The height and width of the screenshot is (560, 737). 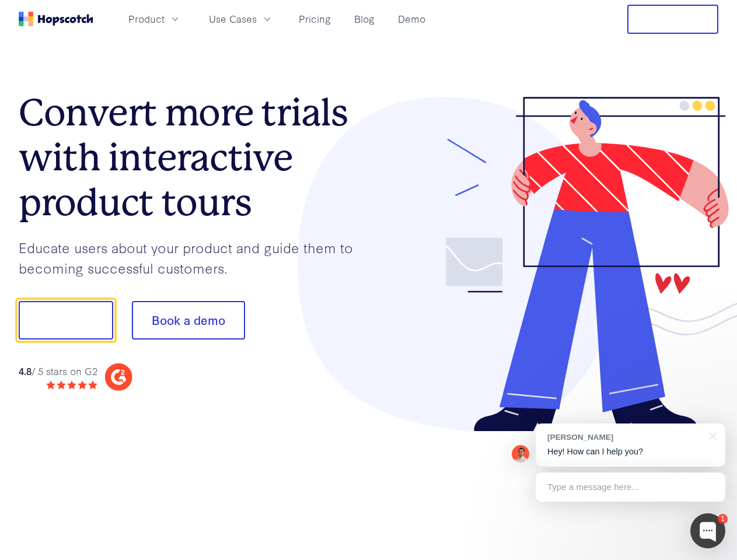 I want to click on div: 1, so click(x=722, y=519).